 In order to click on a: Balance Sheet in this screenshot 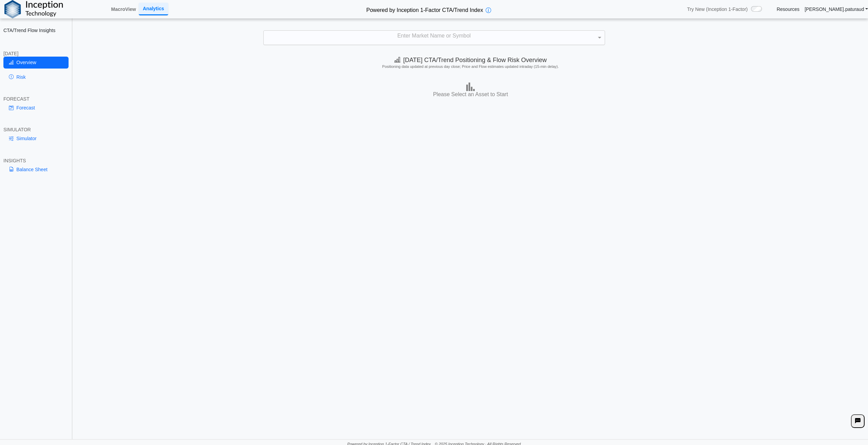, I will do `click(36, 169)`.